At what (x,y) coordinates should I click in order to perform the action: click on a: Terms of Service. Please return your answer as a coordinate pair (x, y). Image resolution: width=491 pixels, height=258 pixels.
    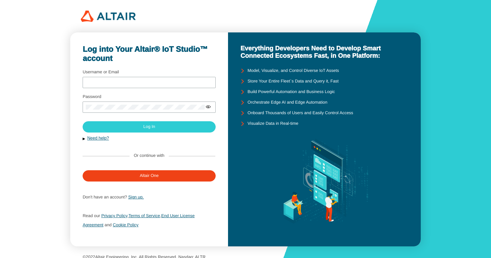
    Looking at the image, I should click on (144, 216).